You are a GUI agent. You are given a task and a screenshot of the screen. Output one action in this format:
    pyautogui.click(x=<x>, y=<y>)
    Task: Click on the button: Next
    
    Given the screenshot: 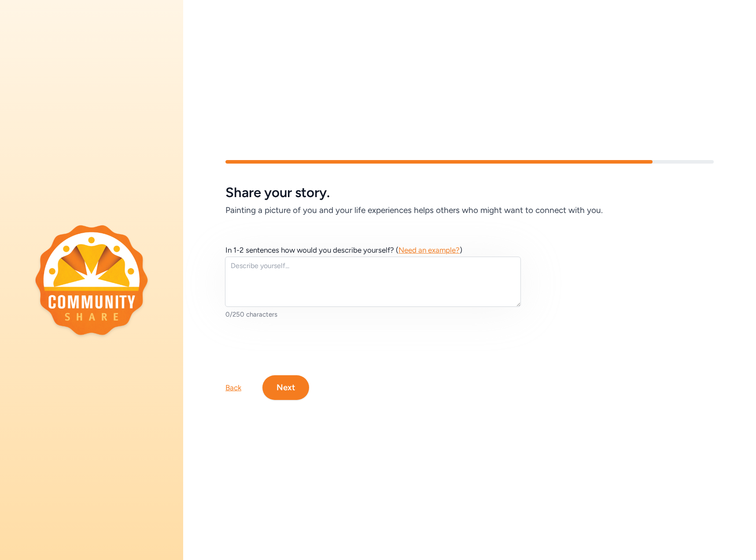 What is the action you would take?
    pyautogui.click(x=285, y=387)
    